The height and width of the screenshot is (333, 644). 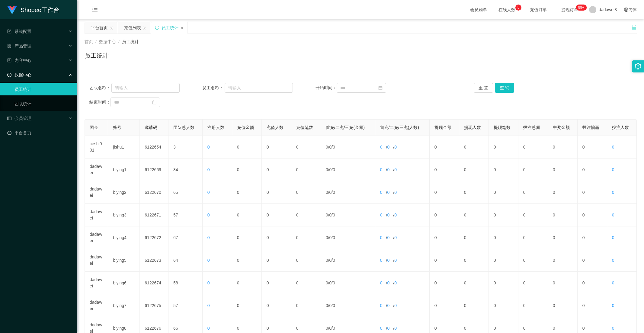 I want to click on td: 6122673, so click(x=154, y=260).